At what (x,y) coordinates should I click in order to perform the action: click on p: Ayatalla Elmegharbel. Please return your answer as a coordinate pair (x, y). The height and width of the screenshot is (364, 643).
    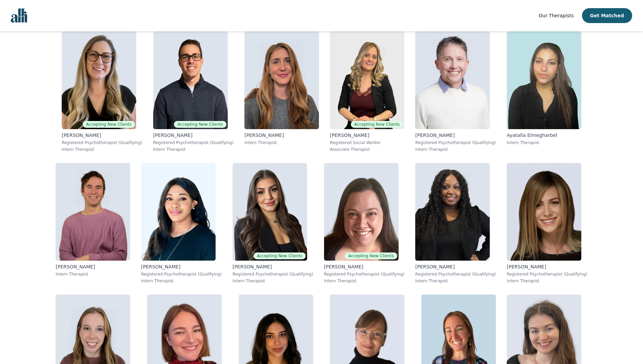
    Looking at the image, I should click on (544, 135).